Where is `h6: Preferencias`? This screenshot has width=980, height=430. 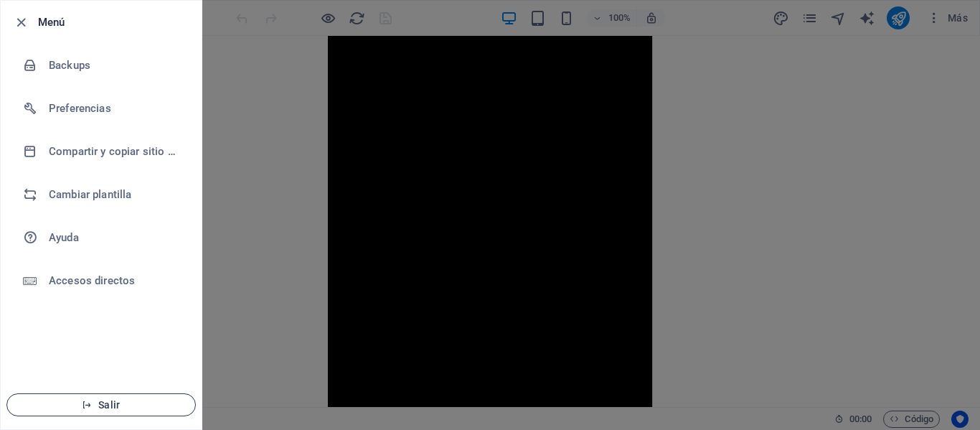
h6: Preferencias is located at coordinates (115, 108).